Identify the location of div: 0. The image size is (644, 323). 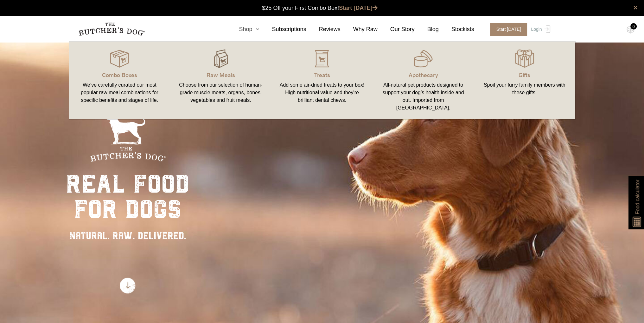
(634, 26).